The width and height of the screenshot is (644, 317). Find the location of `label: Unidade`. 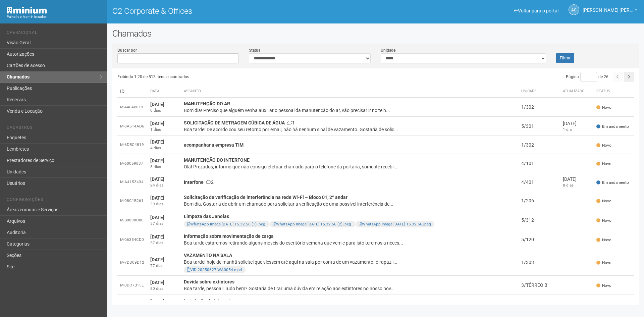

label: Unidade is located at coordinates (388, 50).